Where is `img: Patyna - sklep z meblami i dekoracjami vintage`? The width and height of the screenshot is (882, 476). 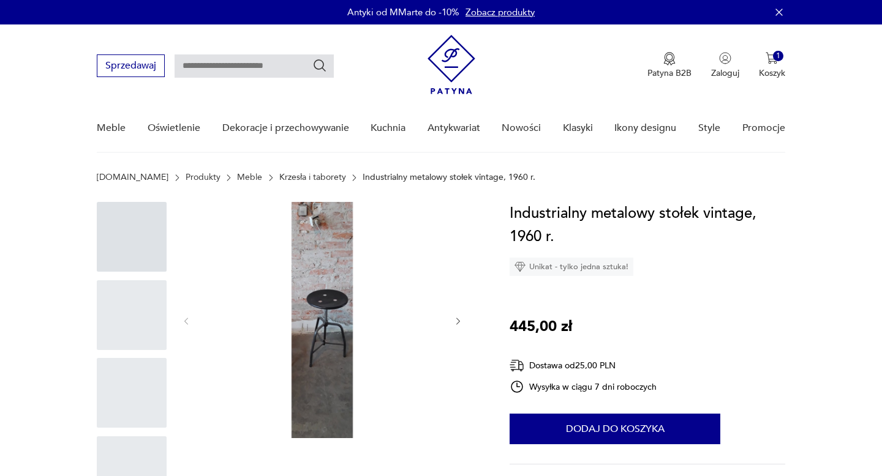 img: Patyna - sklep z meblami i dekoracjami vintage is located at coordinates (451, 64).